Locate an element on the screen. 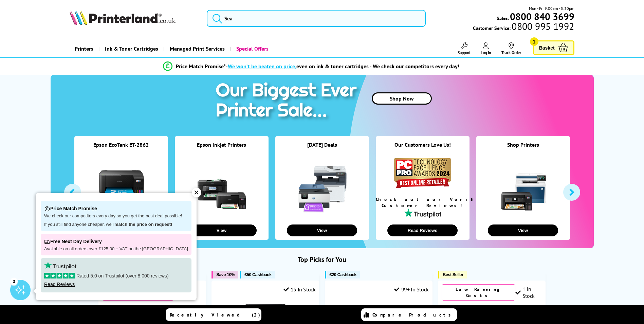 The height and width of the screenshot is (324, 644). div: Our Customers Love Us! is located at coordinates (423, 149).